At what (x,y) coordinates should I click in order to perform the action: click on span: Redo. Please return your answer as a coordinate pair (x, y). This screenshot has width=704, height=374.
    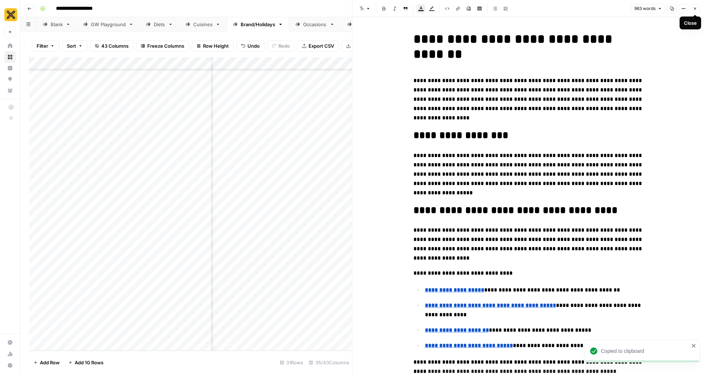
    Looking at the image, I should click on (284, 46).